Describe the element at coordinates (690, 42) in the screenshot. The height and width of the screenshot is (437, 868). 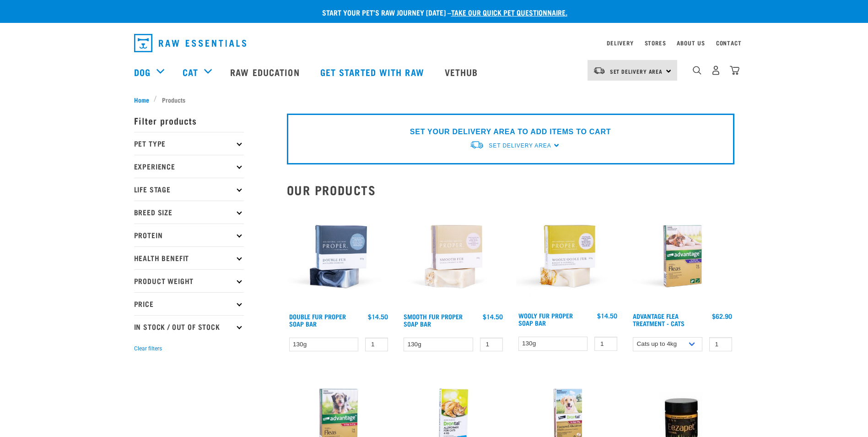
I see `a: About Us` at that location.